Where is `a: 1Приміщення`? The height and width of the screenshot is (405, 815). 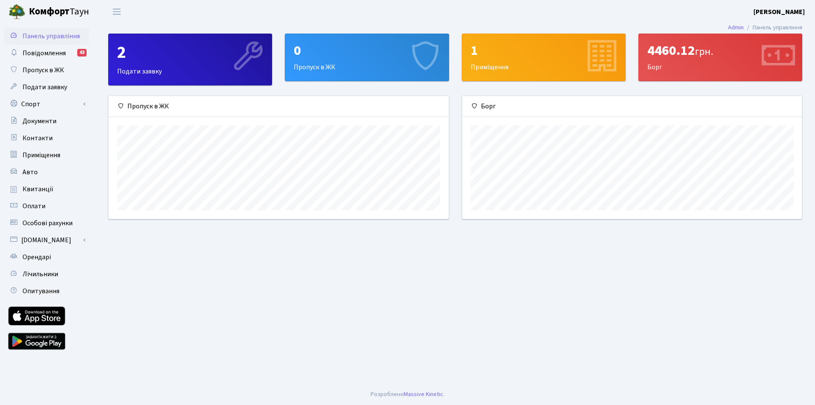
a: 1Приміщення is located at coordinates (544, 57).